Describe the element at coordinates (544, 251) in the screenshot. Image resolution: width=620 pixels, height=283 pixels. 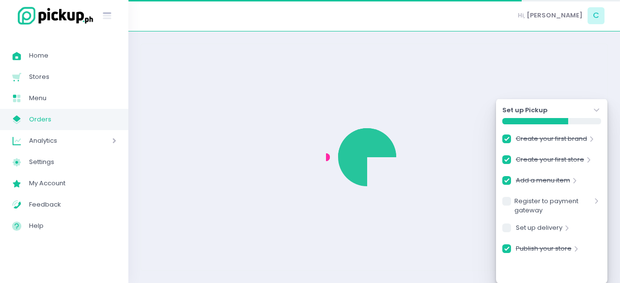
I see `a: Publish your store` at that location.